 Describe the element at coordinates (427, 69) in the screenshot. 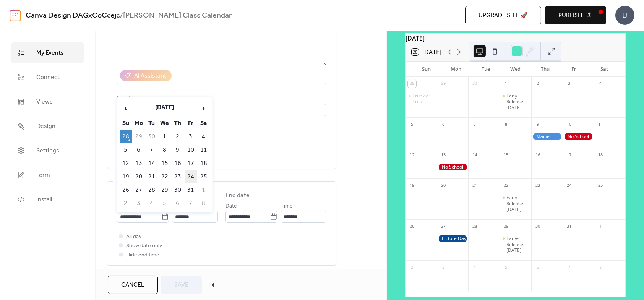

I see `div: Sun` at that location.